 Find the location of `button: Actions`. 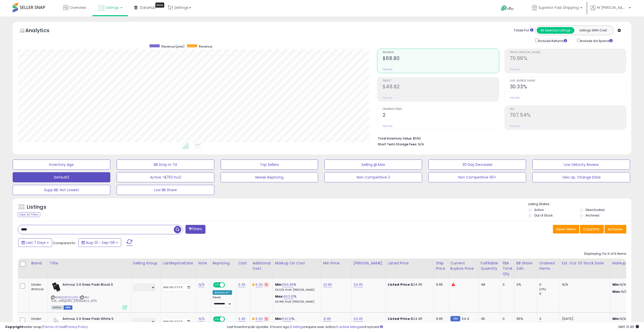

button: Actions is located at coordinates (615, 229).